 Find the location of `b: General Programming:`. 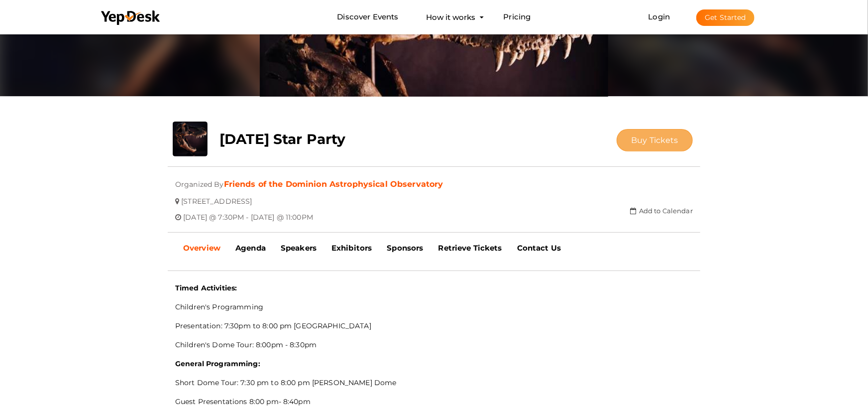

b: General Programming: is located at coordinates (218, 363).